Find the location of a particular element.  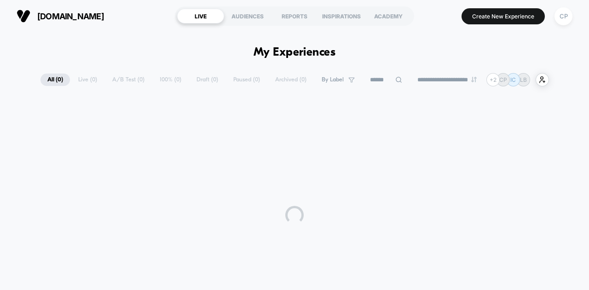

img: end is located at coordinates (474, 80).